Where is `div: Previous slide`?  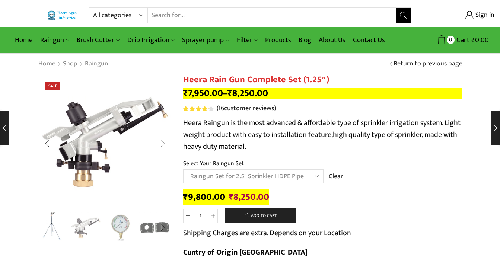 div: Previous slide is located at coordinates (47, 143).